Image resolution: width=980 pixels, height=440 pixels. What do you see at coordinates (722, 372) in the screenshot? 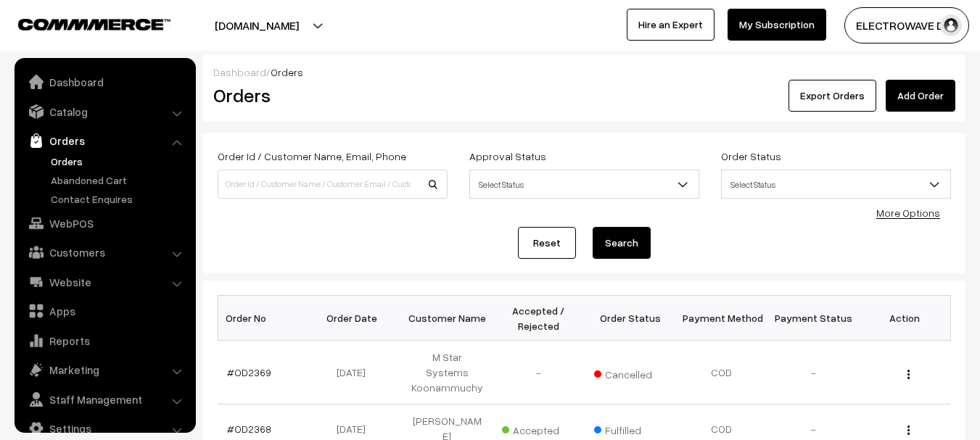
I see `td: COD` at bounding box center [722, 372].